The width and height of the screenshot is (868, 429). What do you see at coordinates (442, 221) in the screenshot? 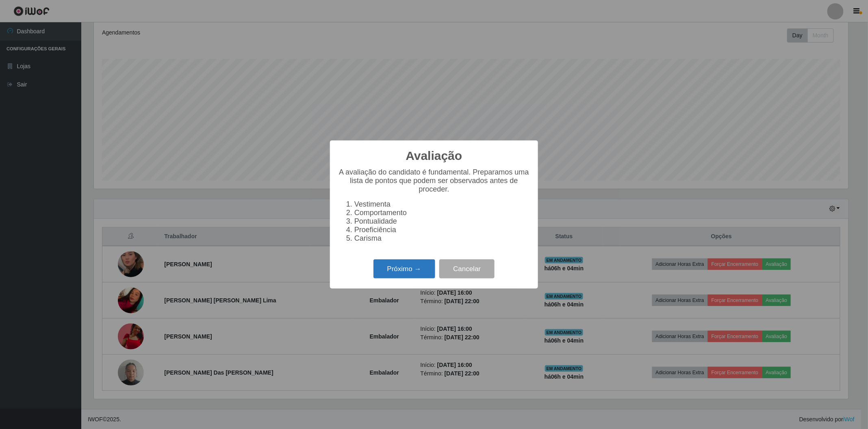
I see `li: Pontualidade` at bounding box center [442, 221].